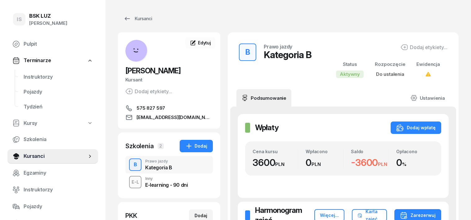 This screenshot has height=220, width=471. What do you see at coordinates (58, 107) in the screenshot?
I see `a: Tydzień` at bounding box center [58, 107].